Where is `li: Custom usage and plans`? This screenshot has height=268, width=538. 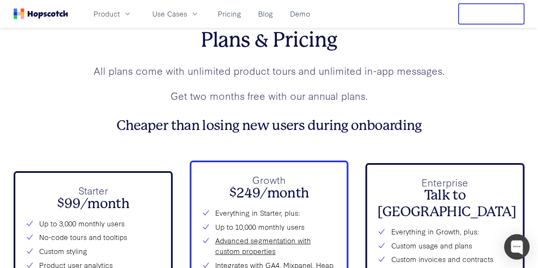 li: Custom usage and plans is located at coordinates (444, 246).